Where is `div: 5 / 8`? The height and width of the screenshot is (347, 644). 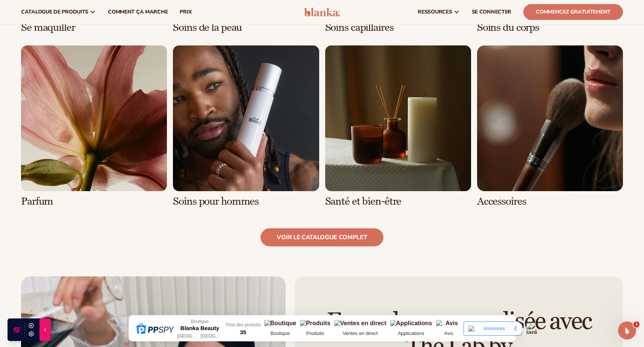
div: 5 / 8 is located at coordinates (94, 126).